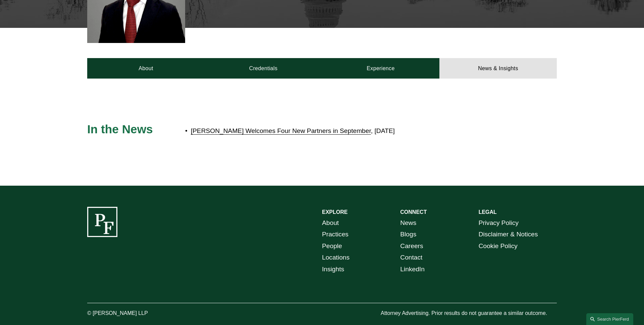  I want to click on p: Attorney Advertising. Prior results do not guarantee a similar outcome., so click(469, 313).